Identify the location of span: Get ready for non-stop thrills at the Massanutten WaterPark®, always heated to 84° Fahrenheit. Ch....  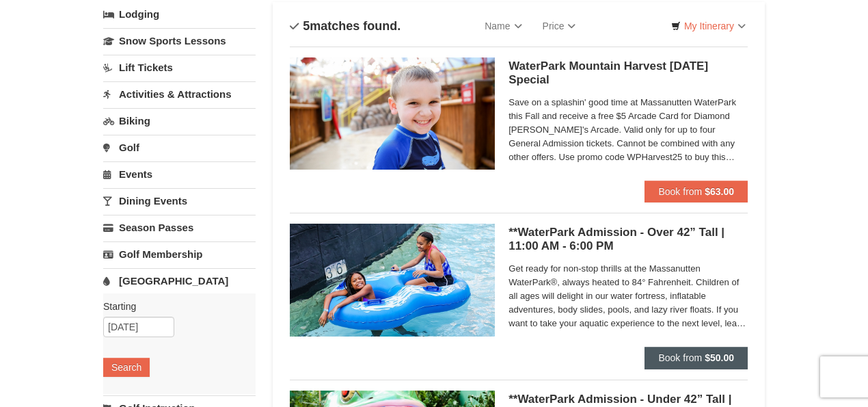
(628, 296).